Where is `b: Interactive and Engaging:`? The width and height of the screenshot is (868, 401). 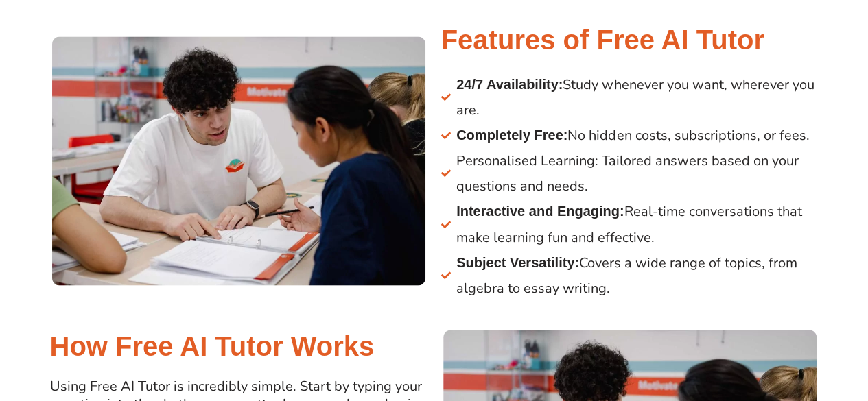 b: Interactive and Engaging: is located at coordinates (540, 210).